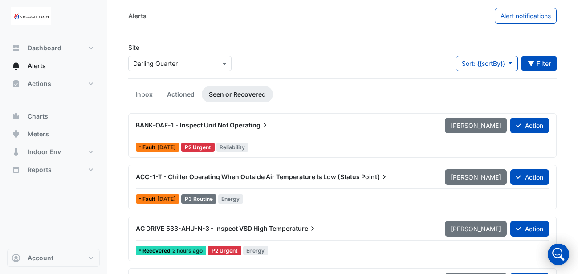 The image size is (578, 274). Describe the element at coordinates (293, 228) in the screenshot. I see `span: Temperature` at that location.